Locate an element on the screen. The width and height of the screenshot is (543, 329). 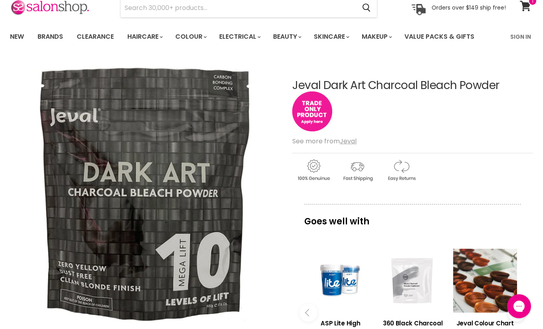
ul: Main menu is located at coordinates (248, 37).